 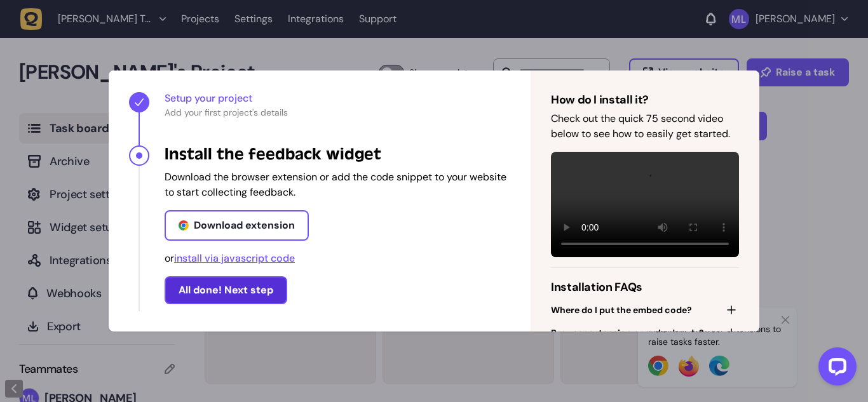 I want to click on h4: Install the feedback widget, so click(x=338, y=154).